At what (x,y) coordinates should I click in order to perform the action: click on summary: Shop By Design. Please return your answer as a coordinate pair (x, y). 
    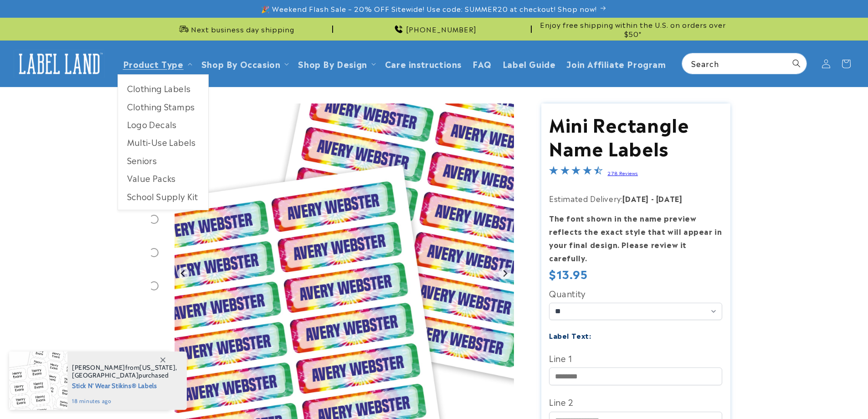
    Looking at the image, I should click on (336, 63).